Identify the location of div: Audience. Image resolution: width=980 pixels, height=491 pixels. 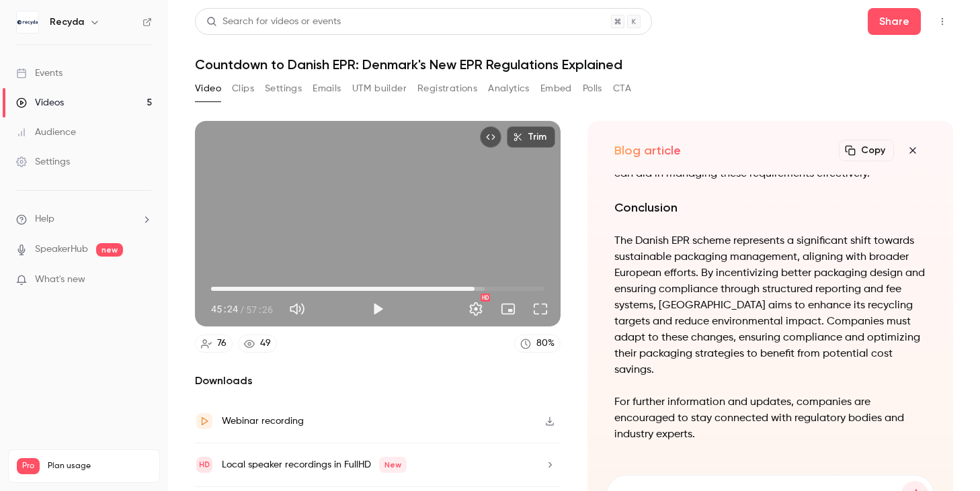
(46, 132).